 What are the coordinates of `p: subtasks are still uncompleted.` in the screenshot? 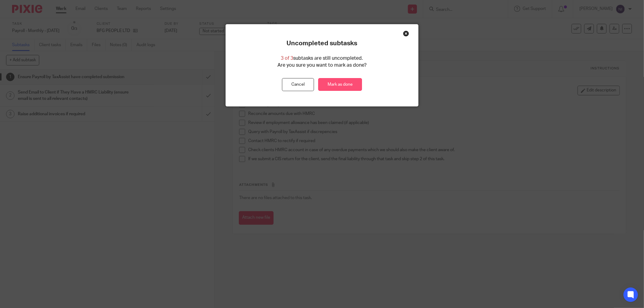 It's located at (322, 58).